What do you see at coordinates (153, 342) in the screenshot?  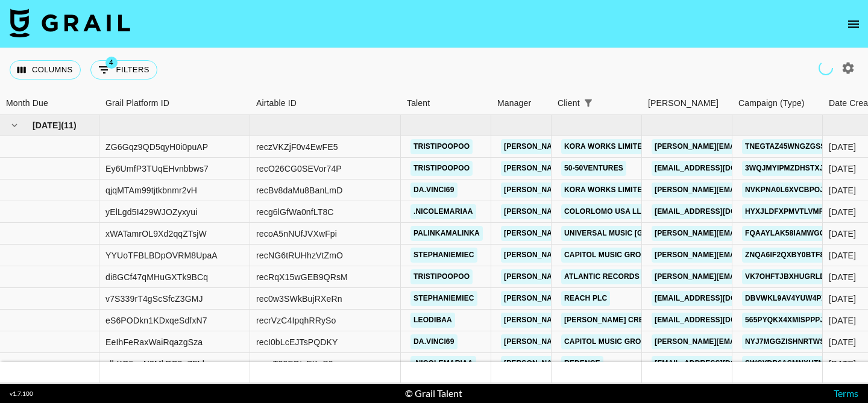 I see `div: EeIhFeRaxWaiRqazgSza` at bounding box center [153, 342].